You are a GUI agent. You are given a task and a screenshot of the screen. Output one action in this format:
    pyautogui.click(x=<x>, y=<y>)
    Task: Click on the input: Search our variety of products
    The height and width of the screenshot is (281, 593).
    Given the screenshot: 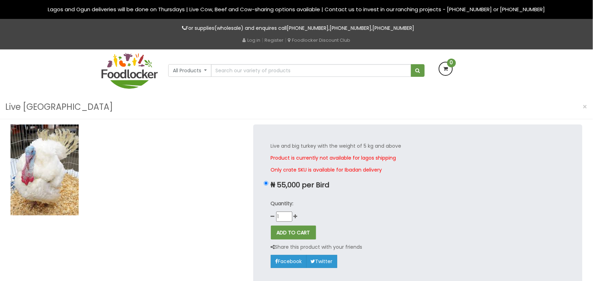 What is the action you would take?
    pyautogui.click(x=311, y=71)
    